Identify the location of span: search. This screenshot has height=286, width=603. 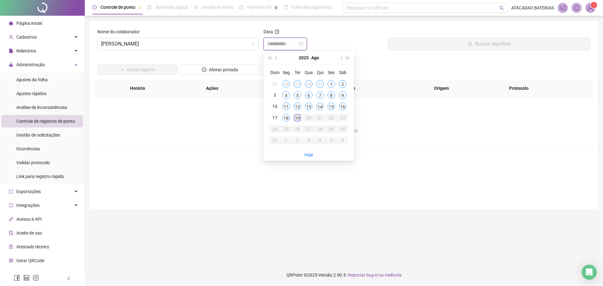
(502, 8).